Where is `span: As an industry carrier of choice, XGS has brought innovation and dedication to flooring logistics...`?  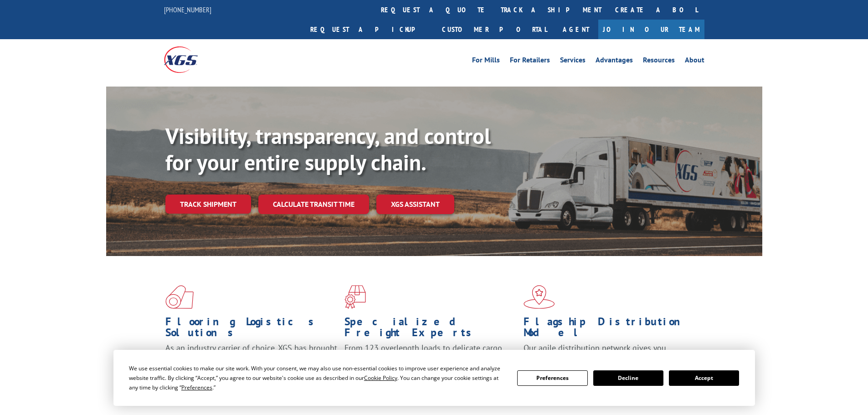 span: As an industry carrier of choice, XGS has brought innovation and dedication to flooring logistics... is located at coordinates (251, 358).